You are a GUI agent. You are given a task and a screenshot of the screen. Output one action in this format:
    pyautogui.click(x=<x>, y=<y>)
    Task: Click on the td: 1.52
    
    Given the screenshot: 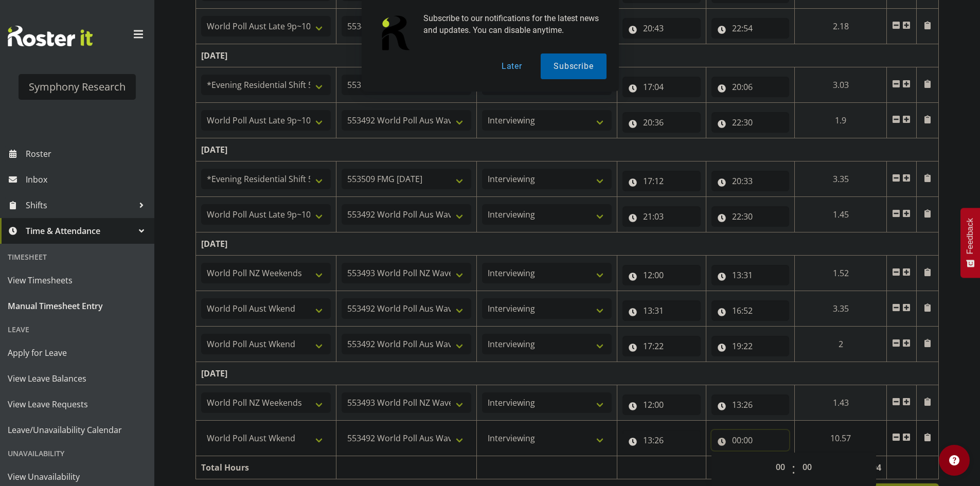 What is the action you would take?
    pyautogui.click(x=840, y=273)
    